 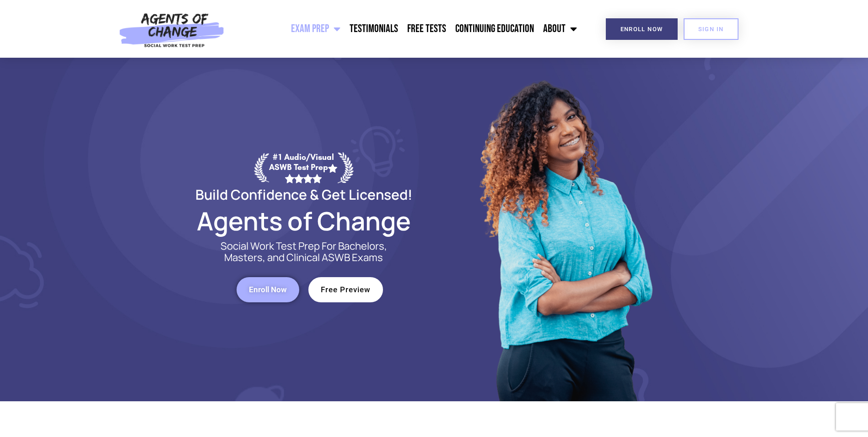 I want to click on p: Social Work Test Prep For Bachelors, Masters, and Clinical ASWB Exams, so click(x=304, y=252).